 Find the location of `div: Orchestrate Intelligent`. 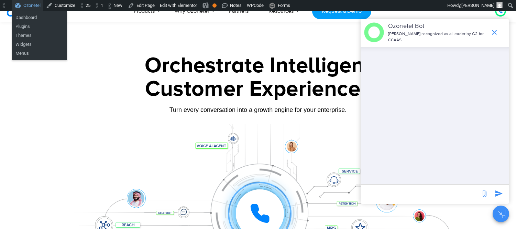

div: Orchestrate Intelligent is located at coordinates (258, 66).